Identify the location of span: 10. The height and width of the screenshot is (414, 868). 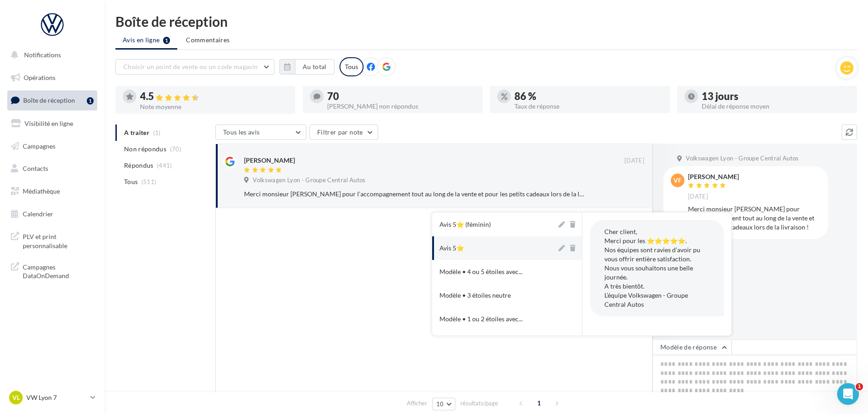
(440, 404).